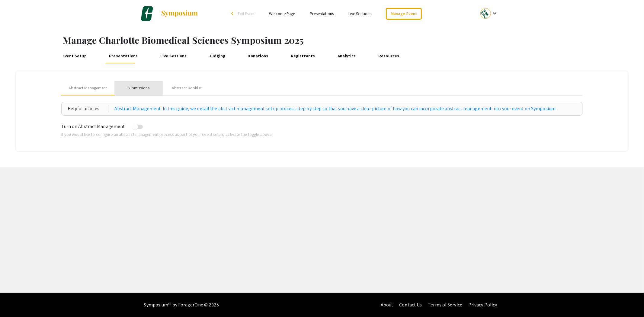 The width and height of the screenshot is (644, 317). Describe the element at coordinates (258, 56) in the screenshot. I see `a: Donations` at that location.